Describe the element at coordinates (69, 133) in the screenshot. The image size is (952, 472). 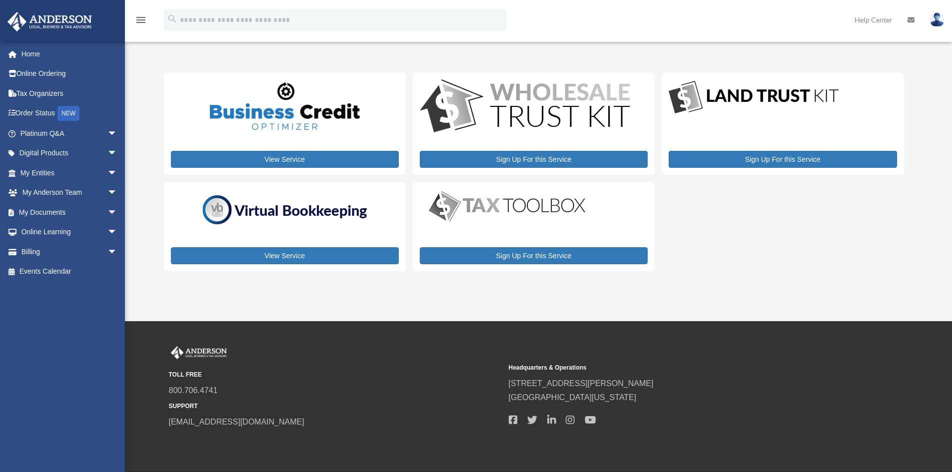
I see `a: Platinum Q&Aarrow_drop_down` at that location.